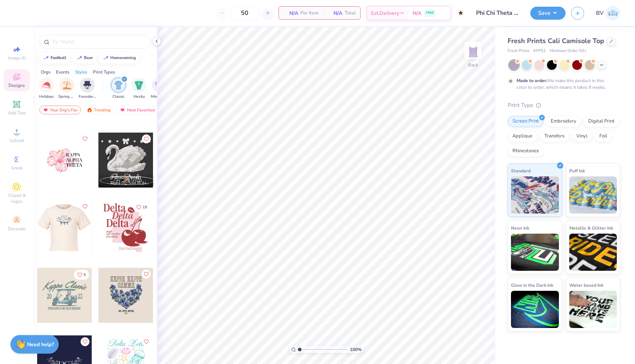 The image size is (635, 364). I want to click on span: Water based Ink, so click(586, 285).